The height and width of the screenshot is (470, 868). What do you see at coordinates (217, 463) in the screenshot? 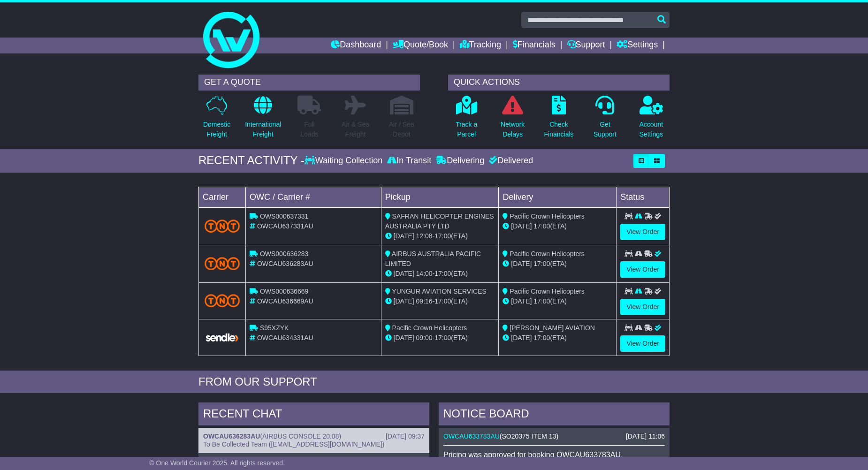
I see `span: © One World Courier 2025. All rights reserved.` at bounding box center [217, 463].